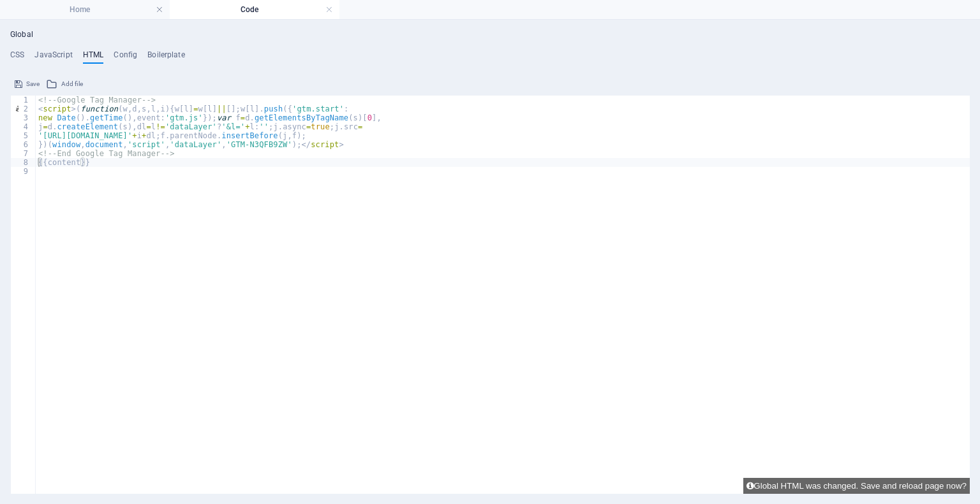 This screenshot has height=504, width=980. Describe the element at coordinates (23, 127) in the screenshot. I see `div: 4` at that location.